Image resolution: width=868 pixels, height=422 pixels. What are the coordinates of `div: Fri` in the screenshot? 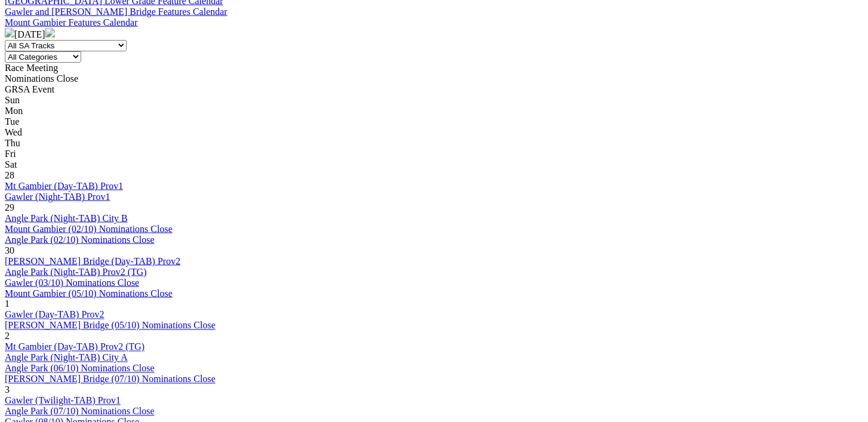 It's located at (434, 154).